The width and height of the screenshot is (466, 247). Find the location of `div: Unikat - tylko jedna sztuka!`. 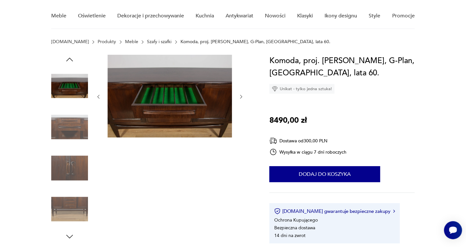

div: Unikat - tylko jedna sztuka! is located at coordinates (302, 89).